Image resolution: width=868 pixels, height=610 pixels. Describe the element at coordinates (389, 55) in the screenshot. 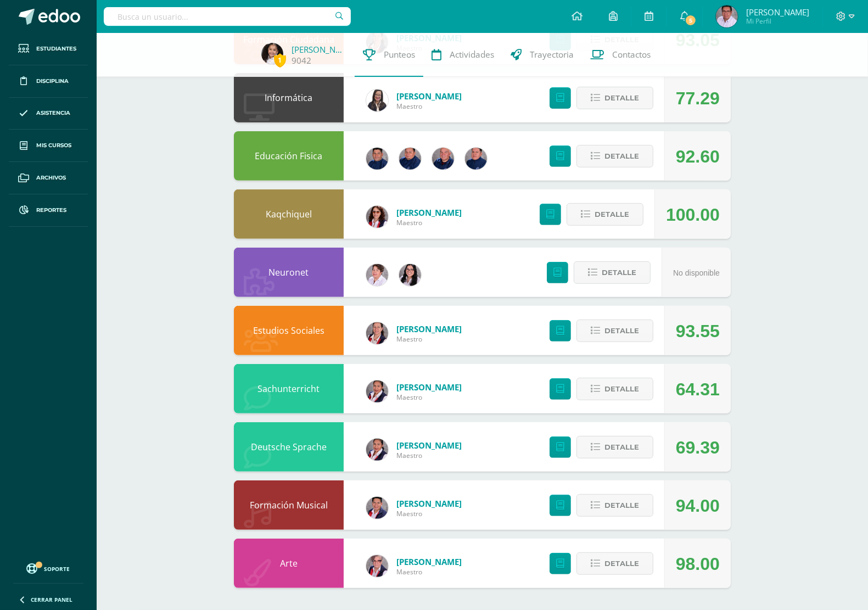

I see `a: Punteos` at that location.